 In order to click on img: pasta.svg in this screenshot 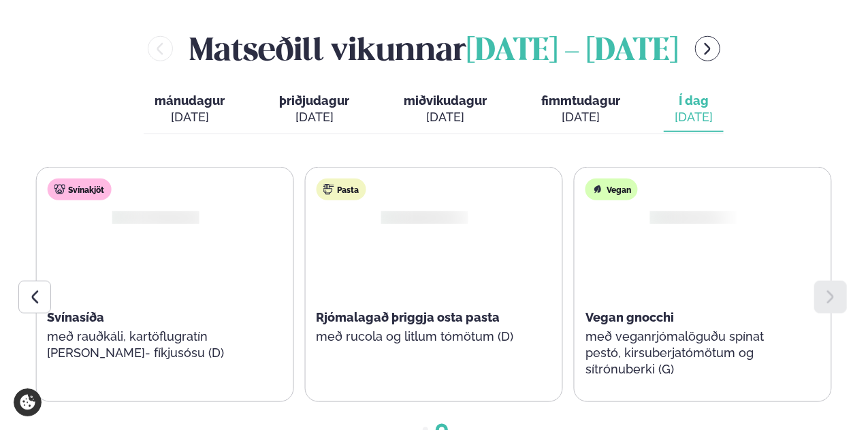, I will do `click(328, 189)`.